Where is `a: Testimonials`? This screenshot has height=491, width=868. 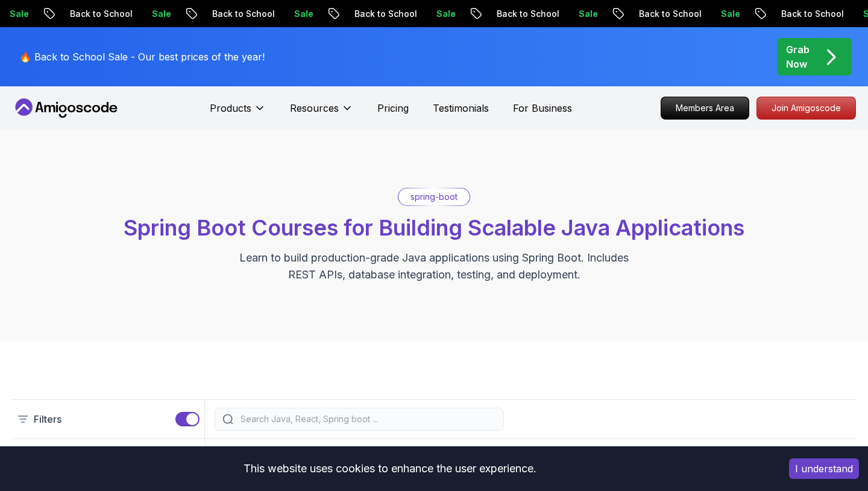
a: Testimonials is located at coordinates (461, 108).